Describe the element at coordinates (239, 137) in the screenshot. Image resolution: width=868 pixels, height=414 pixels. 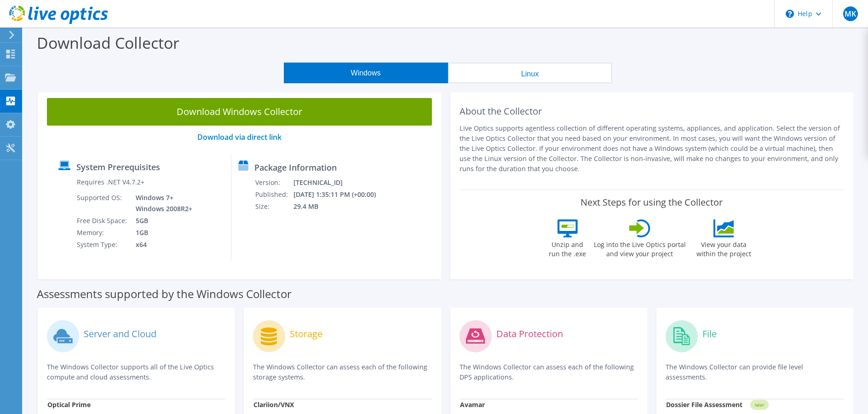
I see `a: Download via direct link` at that location.